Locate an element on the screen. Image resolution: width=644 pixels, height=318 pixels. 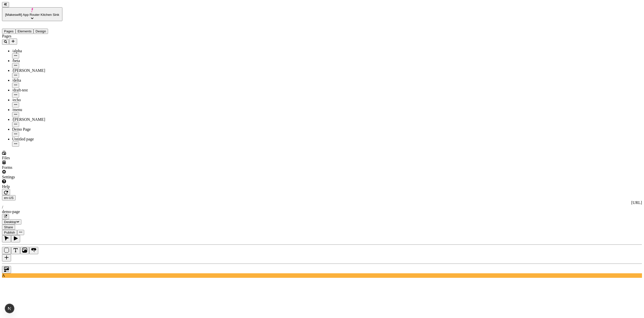
button: Pages is located at coordinates (9, 31).